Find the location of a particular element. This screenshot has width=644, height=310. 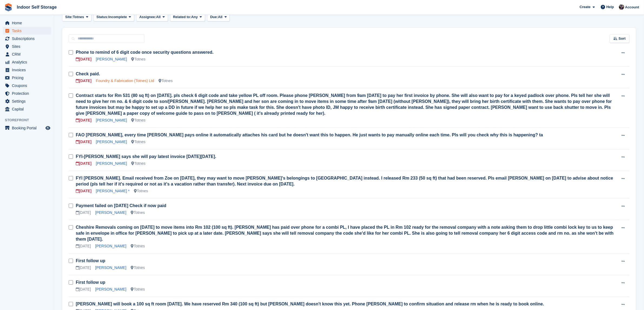

span: Protection is located at coordinates (28, 93).